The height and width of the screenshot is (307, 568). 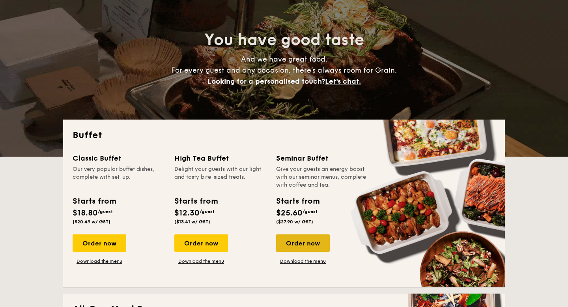 What do you see at coordinates (266, 81) in the screenshot?
I see `span: Looking for a personalised touch?` at bounding box center [266, 81].